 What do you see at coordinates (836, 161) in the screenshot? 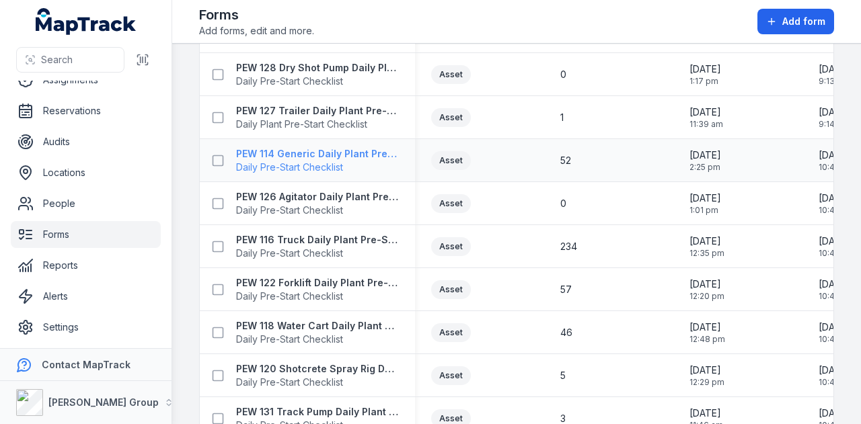
I see `time: 28/07/2025, 10:46:45 am` at bounding box center [836, 161].